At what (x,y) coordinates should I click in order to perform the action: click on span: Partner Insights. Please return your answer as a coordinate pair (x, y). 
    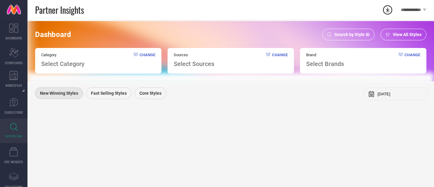
    Looking at the image, I should click on (59, 10).